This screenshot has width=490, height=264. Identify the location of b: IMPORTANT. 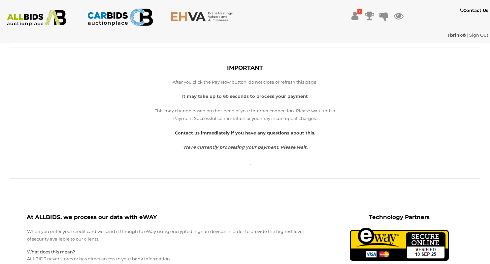
(245, 68).